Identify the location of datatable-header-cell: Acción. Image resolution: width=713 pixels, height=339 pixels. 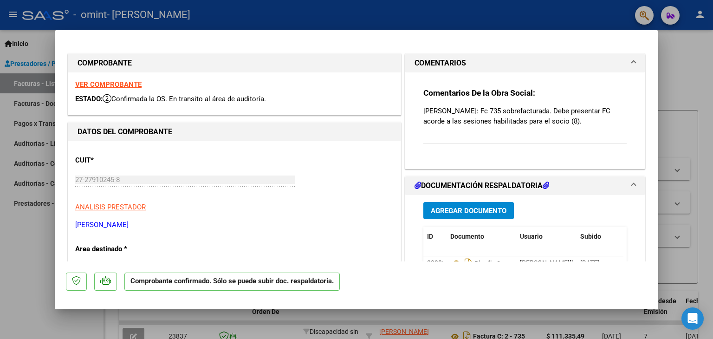
(647, 236).